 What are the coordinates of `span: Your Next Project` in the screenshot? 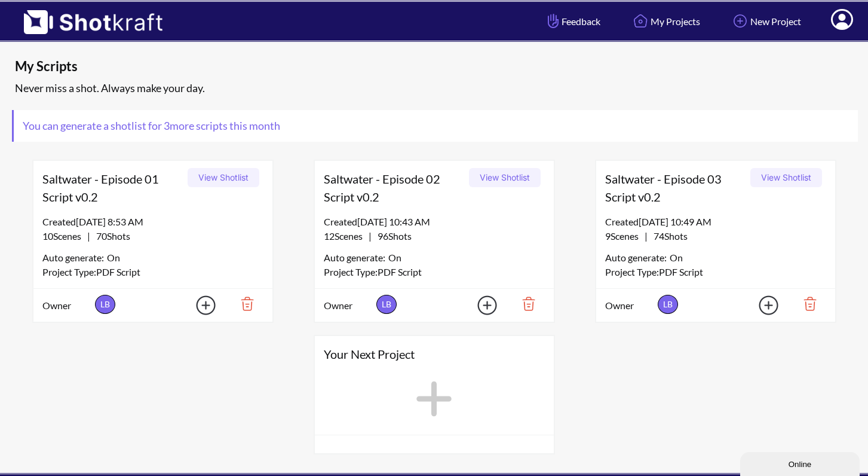 It's located at (434, 354).